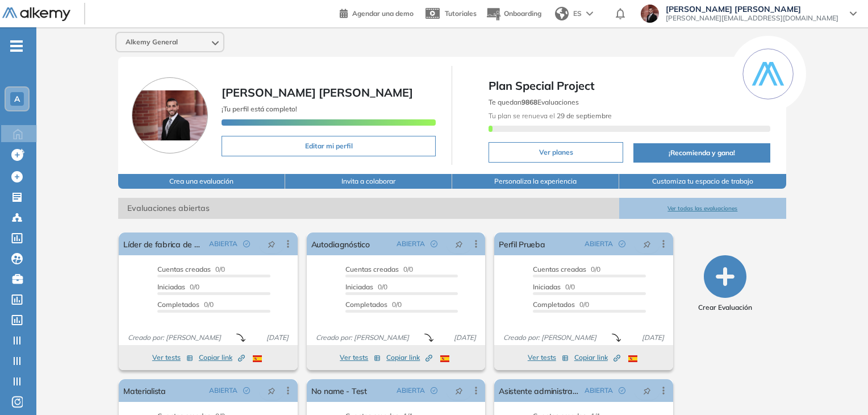 Image resolution: width=868 pixels, height=415 pixels. Describe the element at coordinates (368, 181) in the screenshot. I see `button: Invita a colaborar` at that location.